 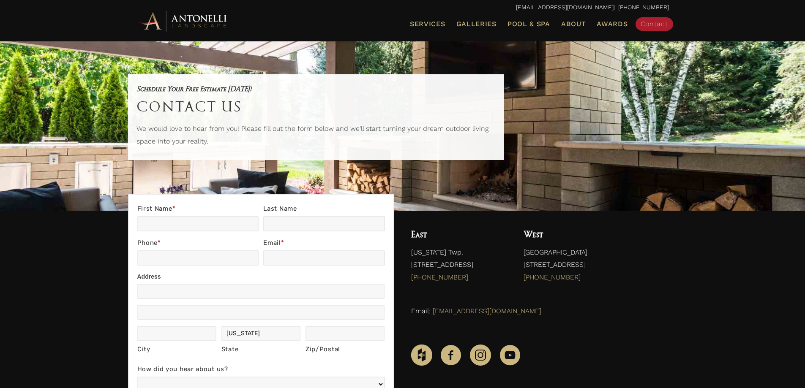 I want to click on h1: Contact Us, so click(x=316, y=106).